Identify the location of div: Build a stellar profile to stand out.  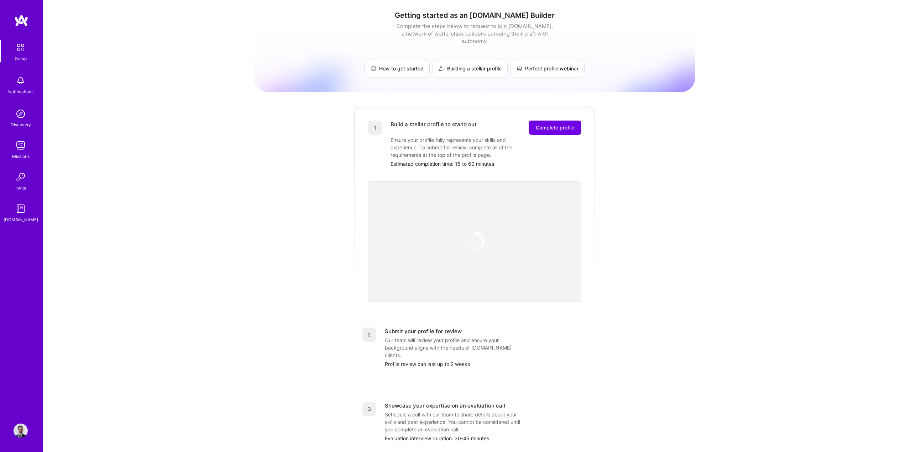
(433, 128).